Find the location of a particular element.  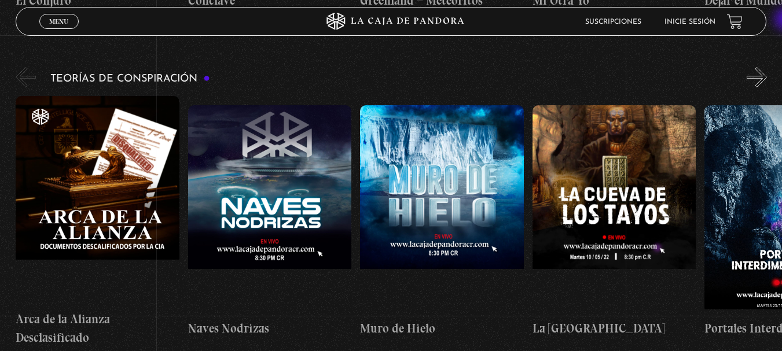

button: Next is located at coordinates (756, 77).